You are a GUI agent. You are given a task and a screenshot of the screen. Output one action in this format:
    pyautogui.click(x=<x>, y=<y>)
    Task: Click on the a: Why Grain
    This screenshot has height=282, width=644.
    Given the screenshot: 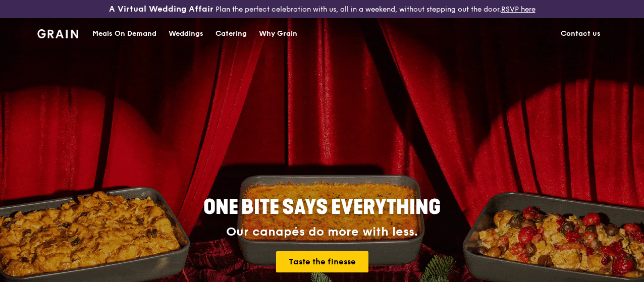 What is the action you would take?
    pyautogui.click(x=278, y=34)
    